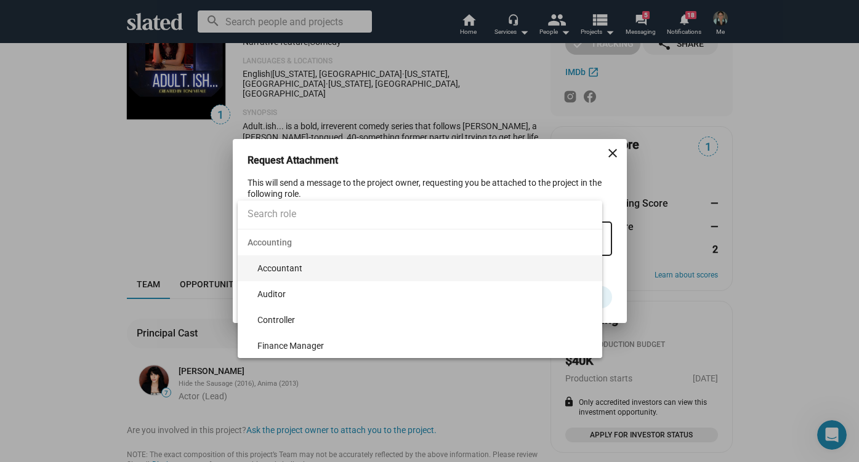  Describe the element at coordinates (425, 294) in the screenshot. I see `span: Auditor` at that location.